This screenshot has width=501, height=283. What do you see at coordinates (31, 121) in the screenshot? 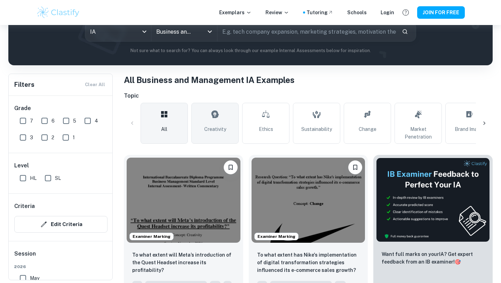
I see `span: 7` at bounding box center [31, 121].